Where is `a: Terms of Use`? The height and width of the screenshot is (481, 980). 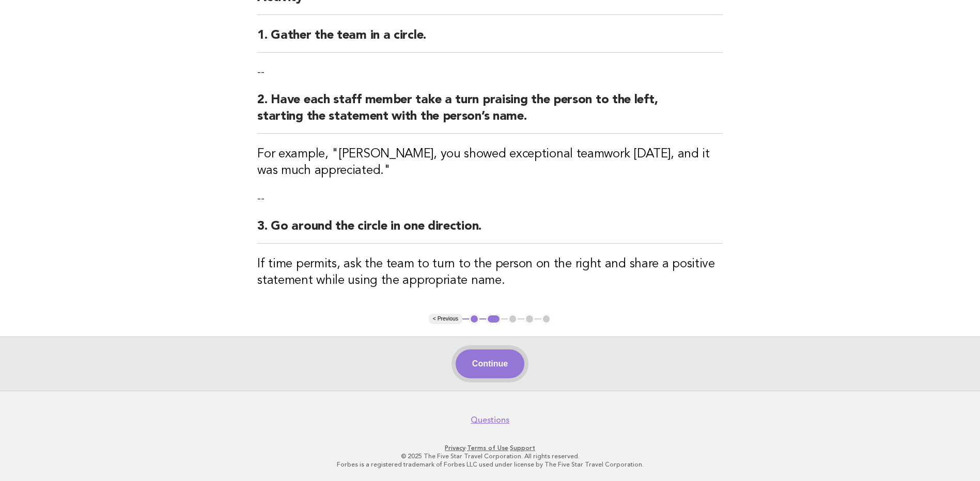 a: Terms of Use is located at coordinates (487, 448).